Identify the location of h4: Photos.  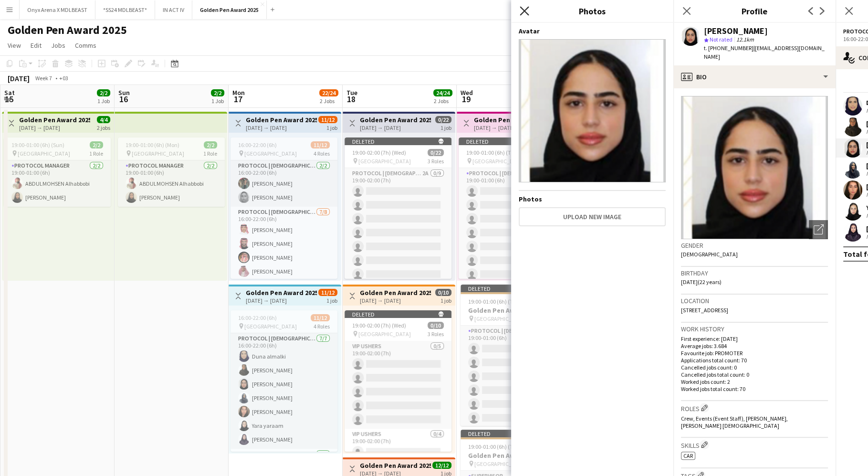
(592, 199).